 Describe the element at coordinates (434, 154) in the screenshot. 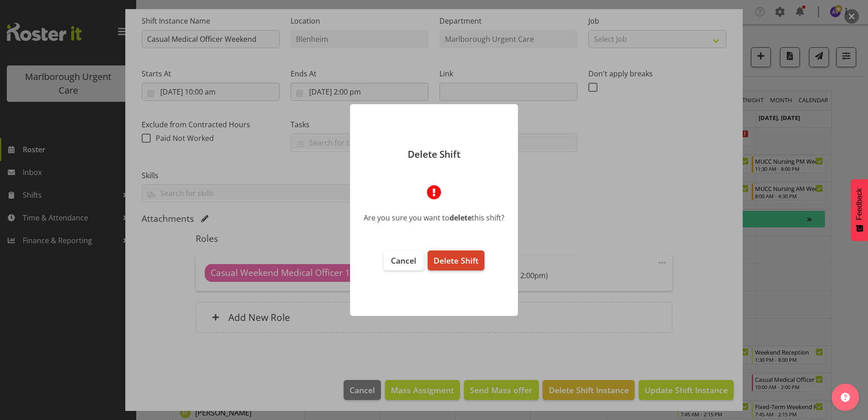

I see `p: Delete Shift` at that location.